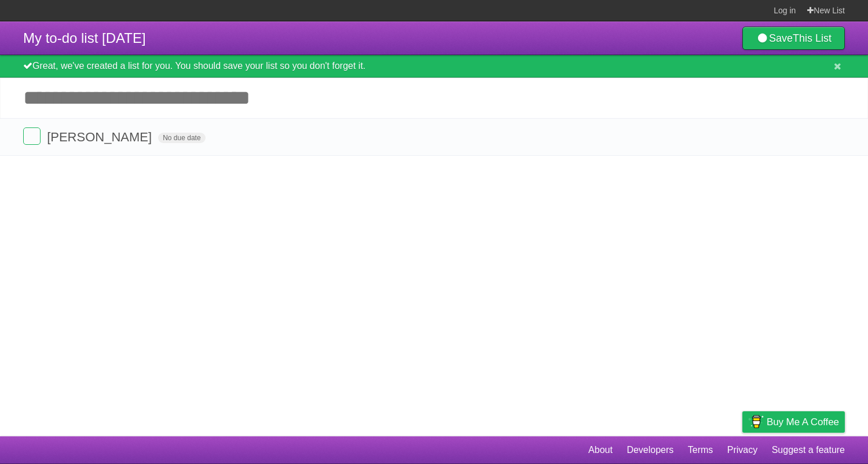  I want to click on a: Developers, so click(650, 450).